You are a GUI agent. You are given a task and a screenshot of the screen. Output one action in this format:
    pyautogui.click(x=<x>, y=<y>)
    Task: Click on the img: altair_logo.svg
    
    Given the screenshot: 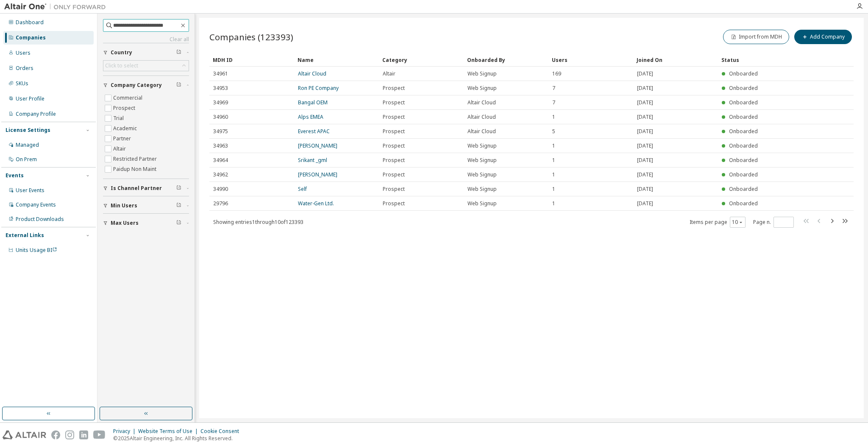 What is the action you would take?
    pyautogui.click(x=24, y=435)
    